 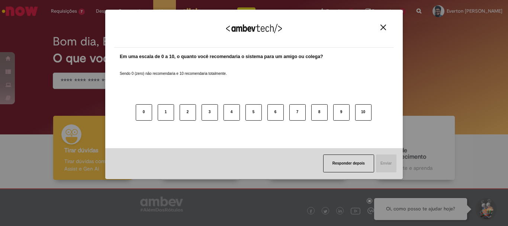 What do you see at coordinates (210, 112) in the screenshot?
I see `button: 3` at bounding box center [210, 112].